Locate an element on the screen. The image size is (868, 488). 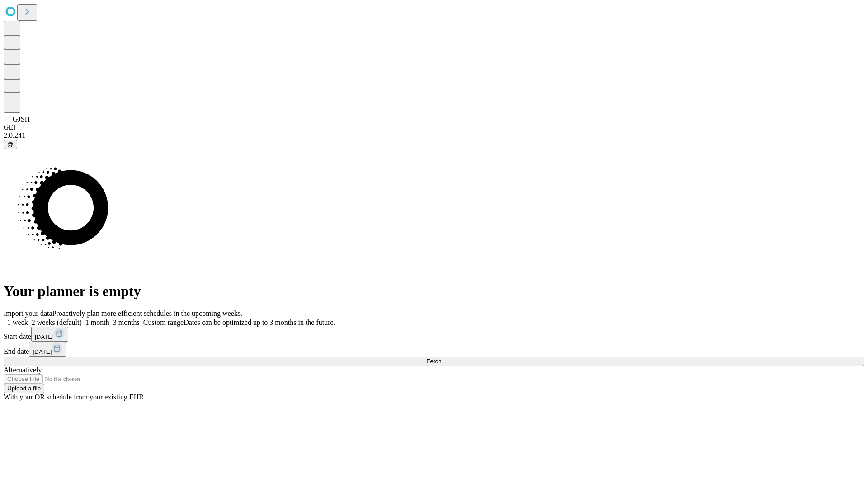
span: 1 month is located at coordinates (97, 322).